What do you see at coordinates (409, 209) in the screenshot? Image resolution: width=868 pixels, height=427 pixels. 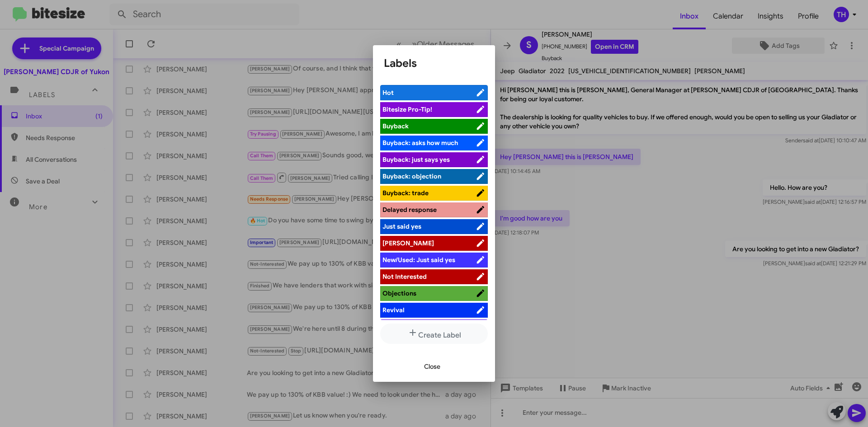 I see `span: Delayed response` at bounding box center [409, 209].